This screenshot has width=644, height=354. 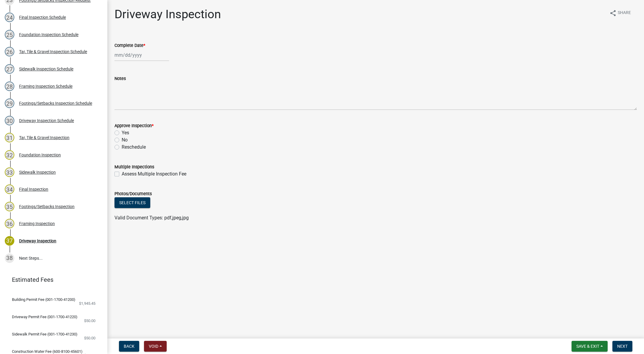 I want to click on div: 26, so click(x=10, y=51).